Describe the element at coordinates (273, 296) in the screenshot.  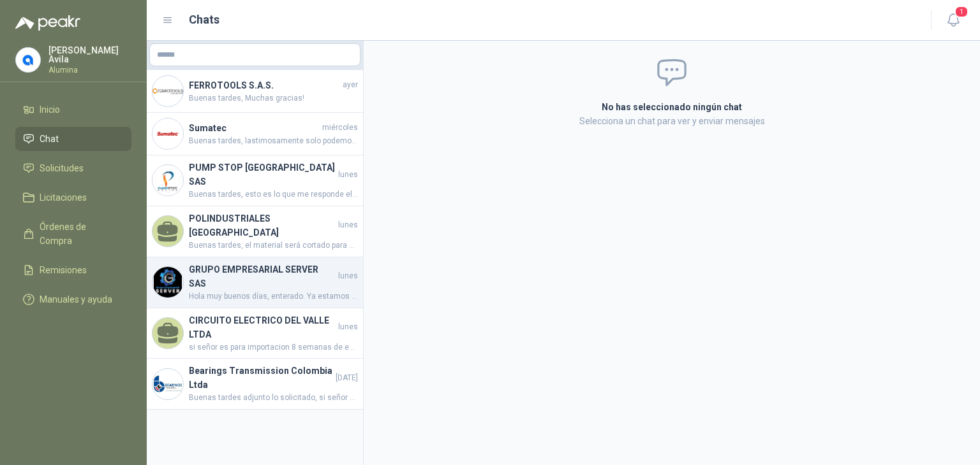
I see `span: Hola muy buenos días, enterado. Ya estamos gestionando para hacer la entrega lo mas pronto posibl...` at that location.